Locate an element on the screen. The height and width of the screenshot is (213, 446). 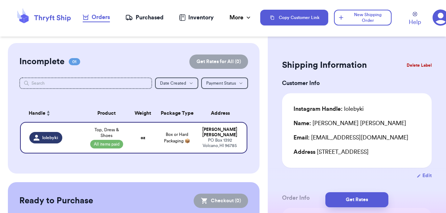
span: Handle is located at coordinates (37, 113).